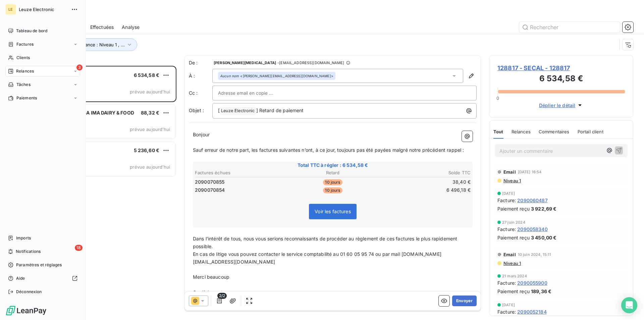  Describe the element at coordinates (280, 111) in the screenshot. I see `span: ] Retard de paiement` at that location.